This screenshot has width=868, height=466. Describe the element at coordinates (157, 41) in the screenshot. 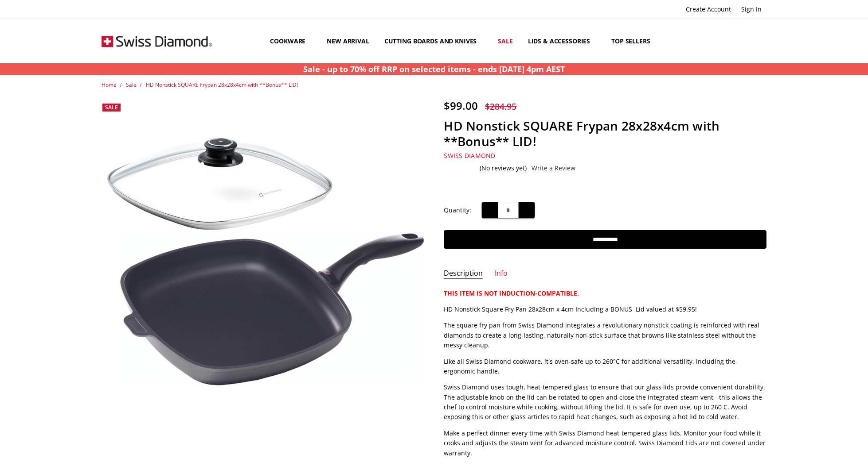

I see `img: Free Shipping On Every Order` at that location.